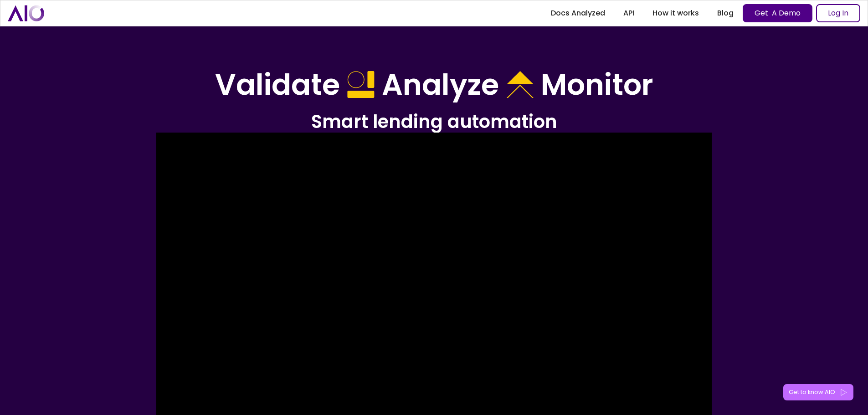 The image size is (868, 415). I want to click on h1: Analyze, so click(440, 85).